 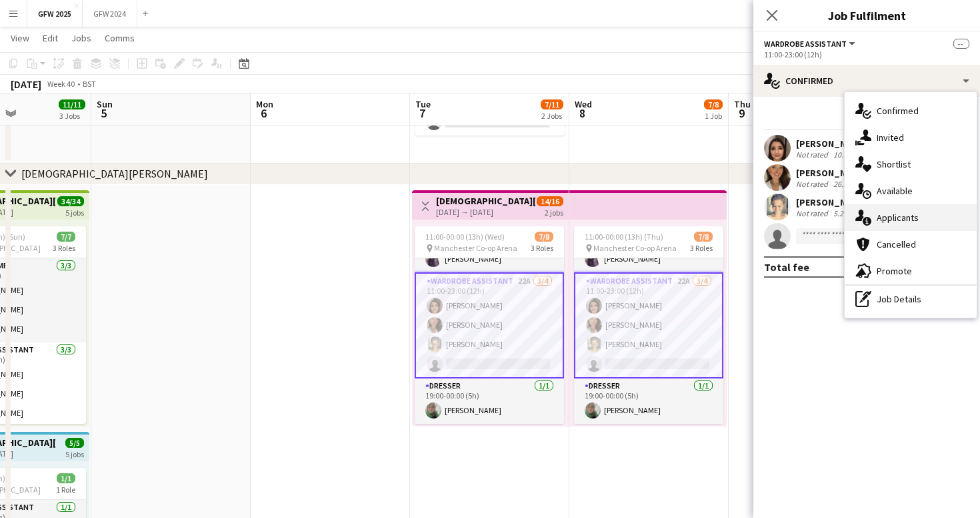 I want to click on span: Cancelled, so click(x=896, y=244).